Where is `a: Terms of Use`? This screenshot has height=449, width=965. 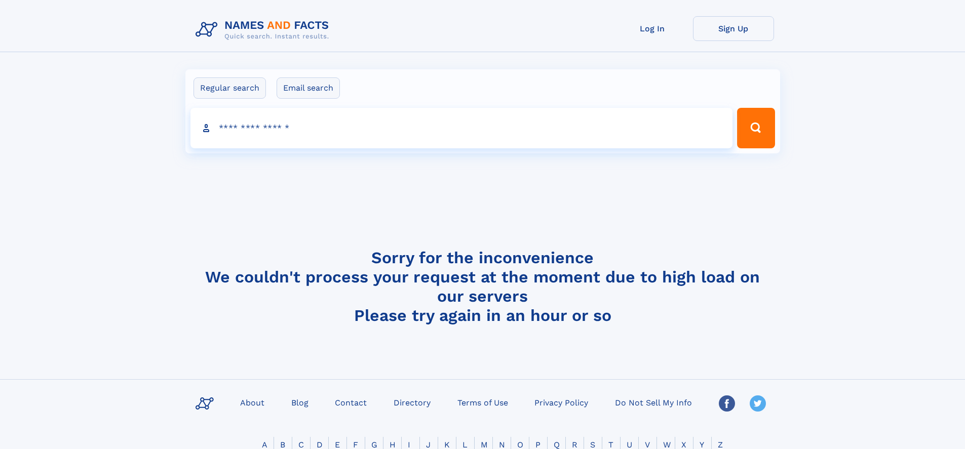 a: Terms of Use is located at coordinates (483, 402).